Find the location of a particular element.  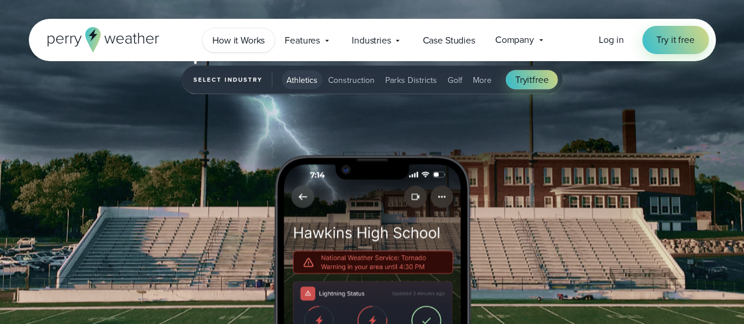

span: Try free is located at coordinates (532, 80).